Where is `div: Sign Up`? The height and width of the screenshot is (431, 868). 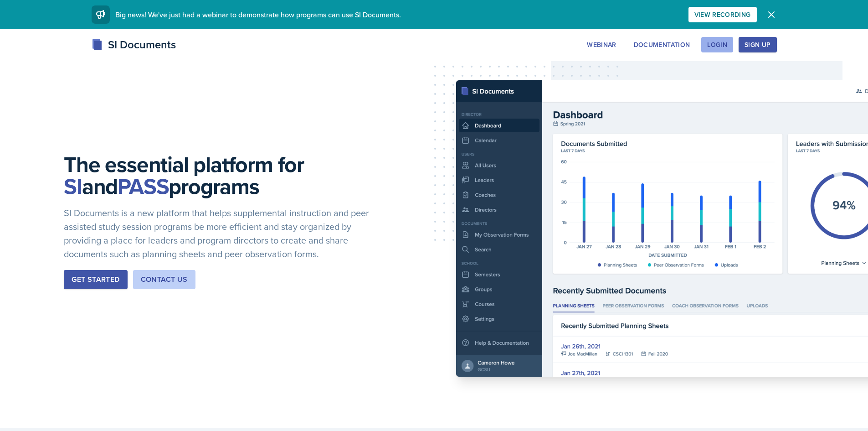
div: Sign Up is located at coordinates (757, 44).